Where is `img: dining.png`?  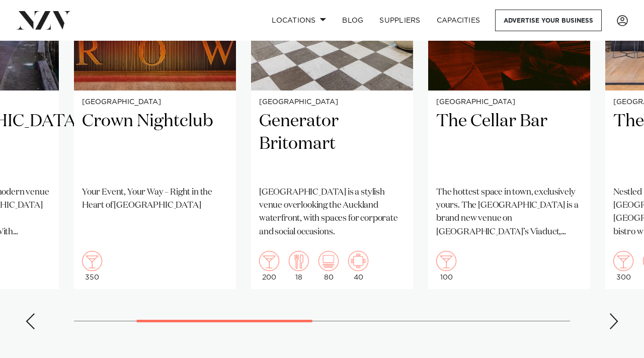
img: dining.png is located at coordinates (299, 261).